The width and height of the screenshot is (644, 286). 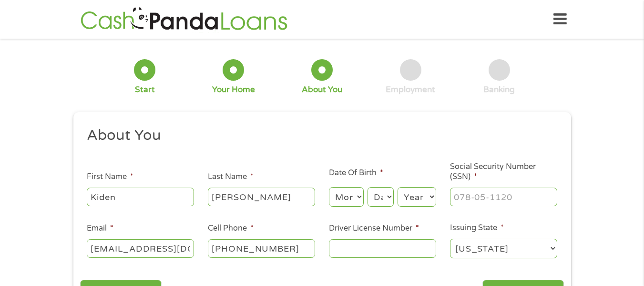 What do you see at coordinates (184, 19) in the screenshot?
I see `img: GetLoanNow Logo` at bounding box center [184, 19].